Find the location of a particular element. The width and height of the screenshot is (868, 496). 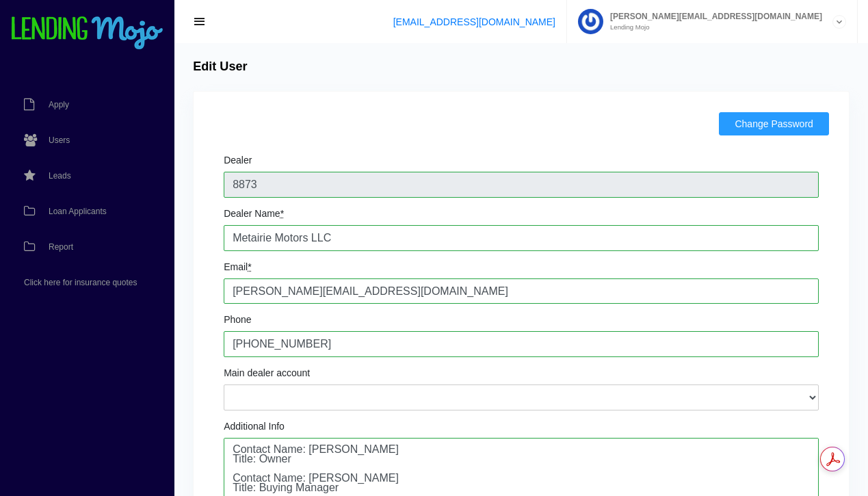

span: Report is located at coordinates (61, 246).